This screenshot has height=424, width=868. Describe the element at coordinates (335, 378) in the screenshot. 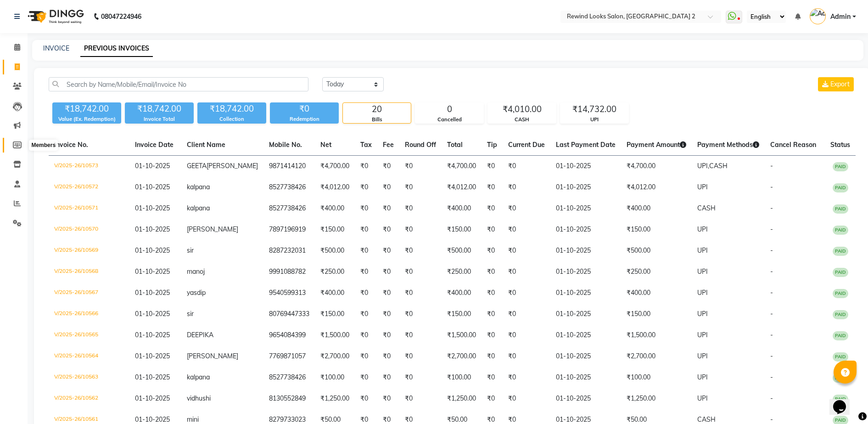

I see `td: ₹100.00` at that location.